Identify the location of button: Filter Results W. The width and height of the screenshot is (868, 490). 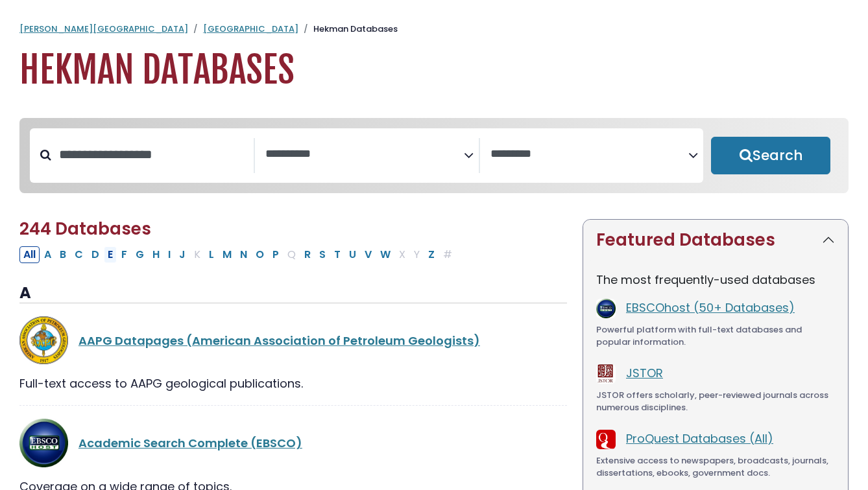
(385, 255).